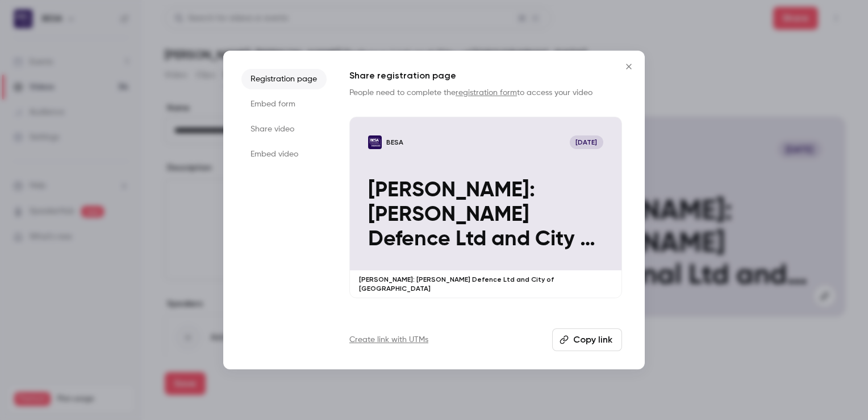  What do you see at coordinates (486, 93) in the screenshot?
I see `p: People need to complete the to access your video` at bounding box center [486, 93].